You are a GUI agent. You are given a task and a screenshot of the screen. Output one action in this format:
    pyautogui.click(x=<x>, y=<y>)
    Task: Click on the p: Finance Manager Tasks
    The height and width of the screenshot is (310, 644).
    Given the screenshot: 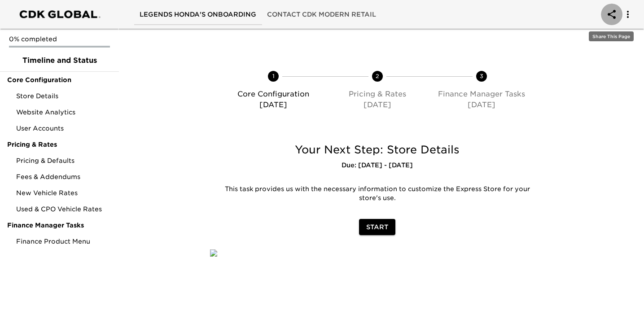 What is the action you would take?
    pyautogui.click(x=482, y=94)
    